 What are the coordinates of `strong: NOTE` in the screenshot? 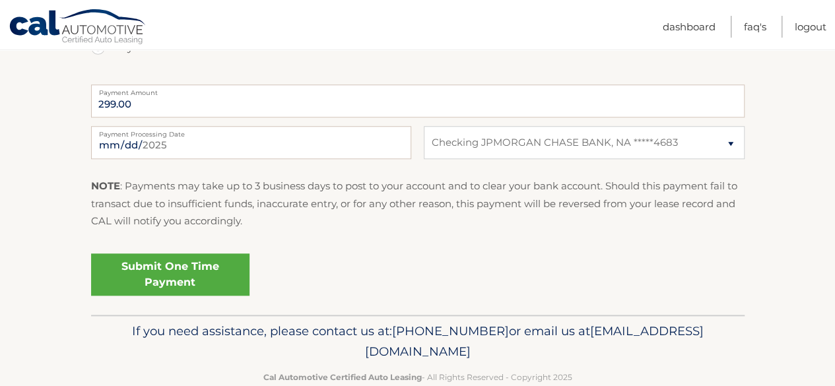 It's located at (106, 185).